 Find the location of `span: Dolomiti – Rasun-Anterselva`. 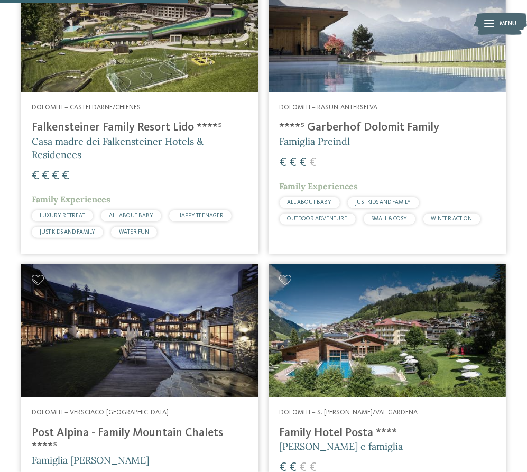

span: Dolomiti – Rasun-Anterselva is located at coordinates (329, 107).